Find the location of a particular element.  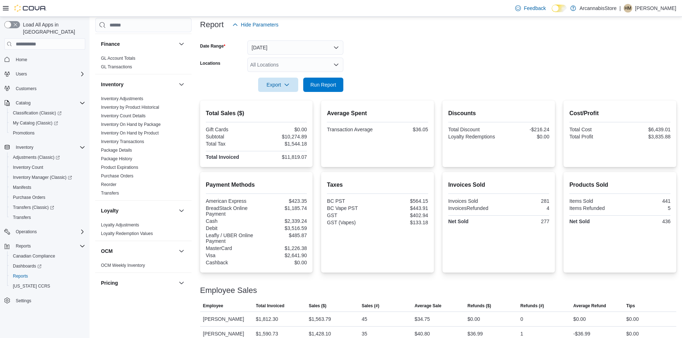

span: Promotions is located at coordinates (24, 133).